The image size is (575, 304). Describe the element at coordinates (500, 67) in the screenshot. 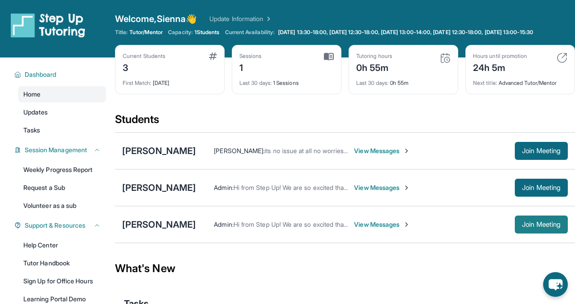

I see `div: 24h 5m` at that location.